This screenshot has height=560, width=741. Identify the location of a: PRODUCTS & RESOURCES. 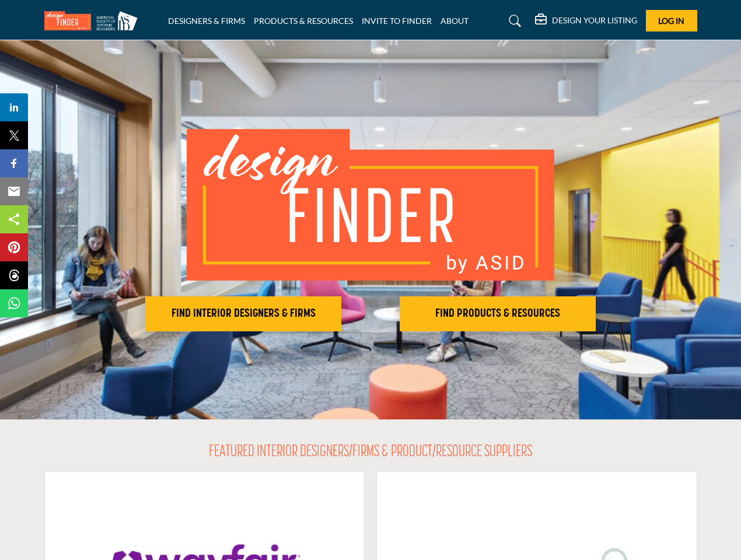
(304, 20).